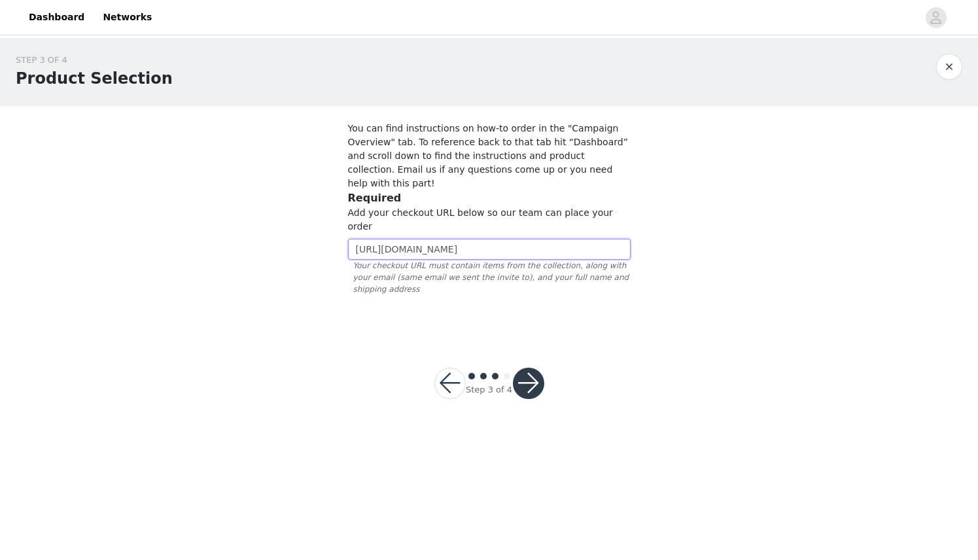  Describe the element at coordinates (94, 60) in the screenshot. I see `div: STEP 3 OF 4` at that location.